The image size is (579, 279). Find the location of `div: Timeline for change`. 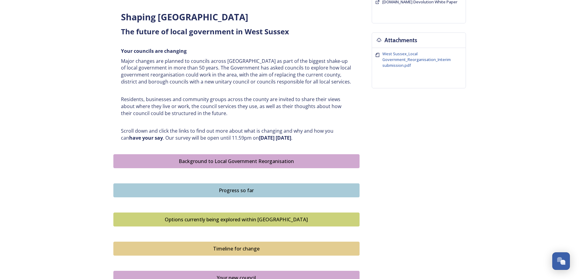

div: Timeline for change is located at coordinates (236, 249).